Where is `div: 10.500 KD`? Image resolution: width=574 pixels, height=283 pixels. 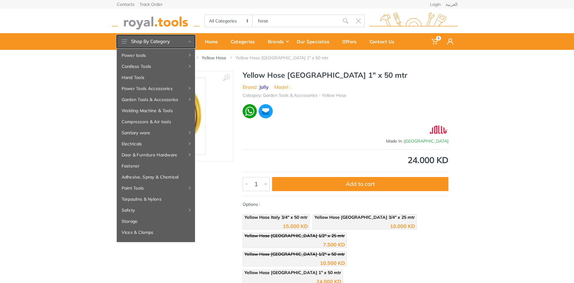 div: 10.500 KD is located at coordinates (332, 263).